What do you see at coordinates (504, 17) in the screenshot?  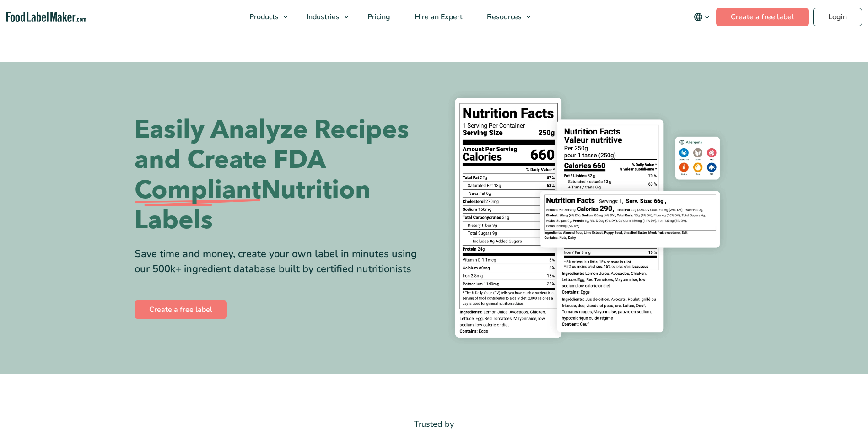 I see `span: Resources` at bounding box center [504, 17].